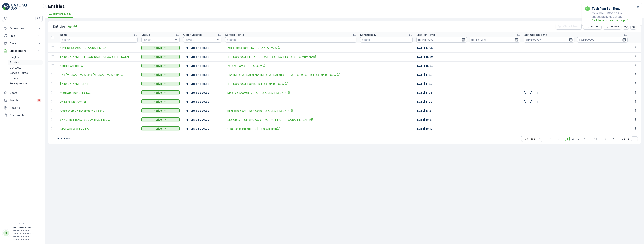  What do you see at coordinates (26, 108) in the screenshot?
I see `p: Reports` at bounding box center [26, 108].